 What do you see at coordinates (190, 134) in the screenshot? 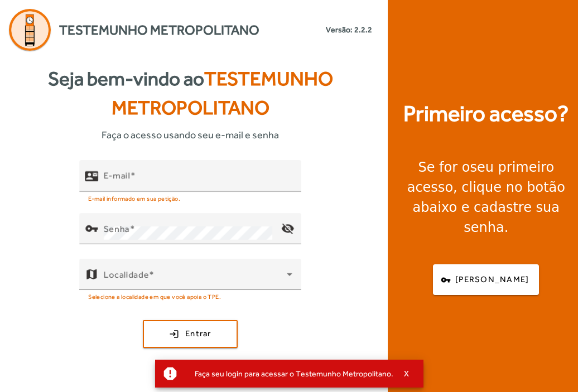
I see `span: Faça o acesso usando seu e-mail e senha` at bounding box center [190, 134].